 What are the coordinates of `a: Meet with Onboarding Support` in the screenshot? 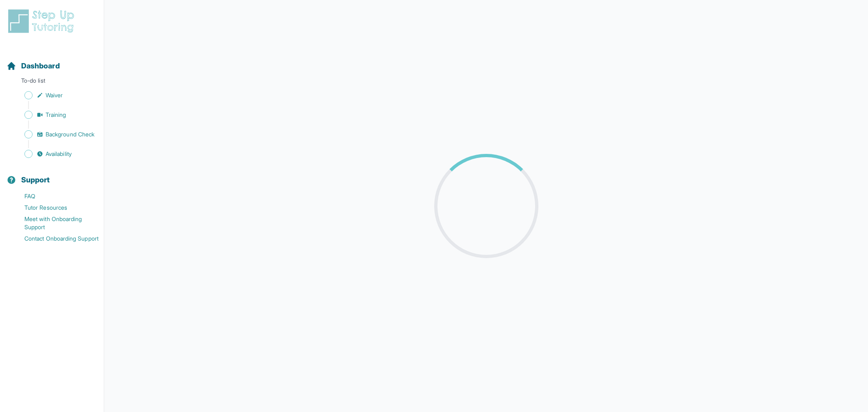 It's located at (55, 223).